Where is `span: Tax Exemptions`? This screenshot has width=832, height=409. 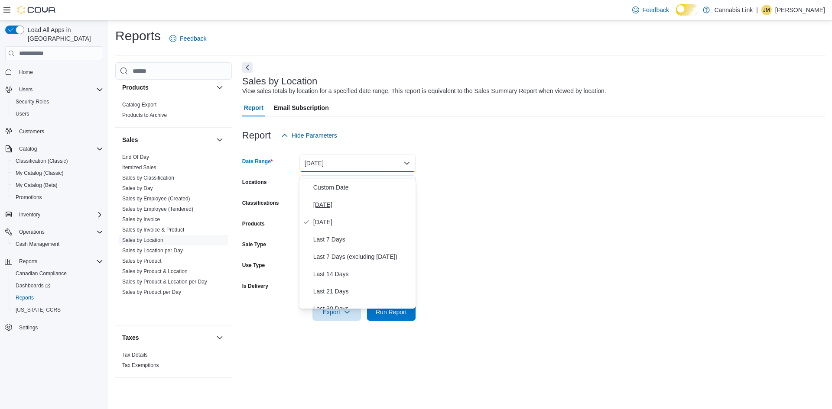 span: Tax Exemptions is located at coordinates (140, 366).